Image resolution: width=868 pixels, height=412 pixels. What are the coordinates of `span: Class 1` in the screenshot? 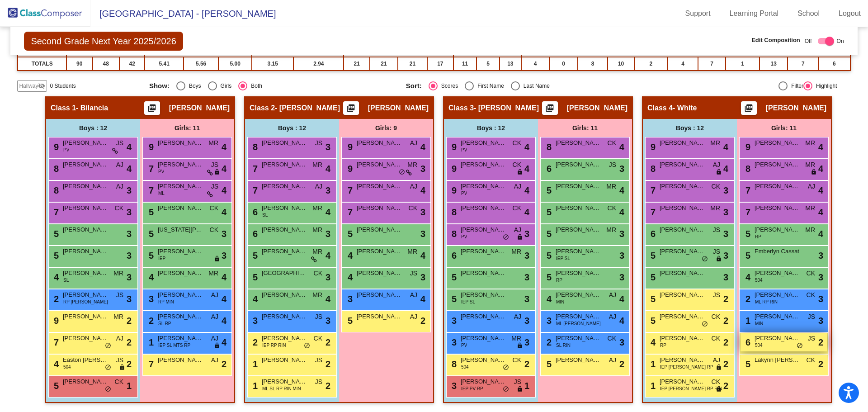 It's located at (63, 108).